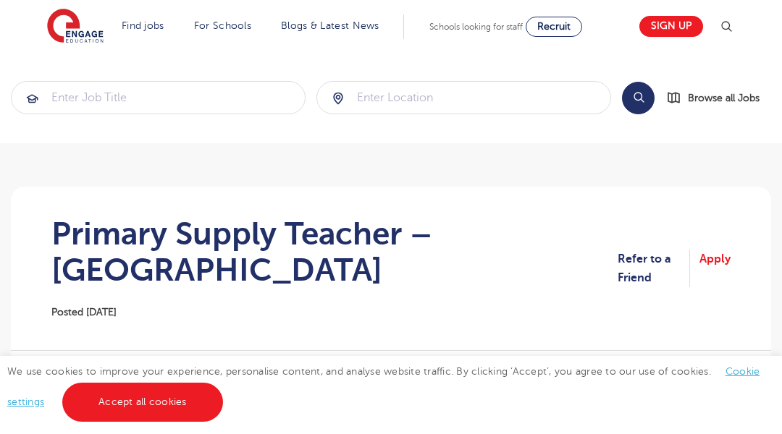 This screenshot has height=434, width=782. Describe the element at coordinates (330, 25) in the screenshot. I see `a: Blogs & Latest News` at that location.